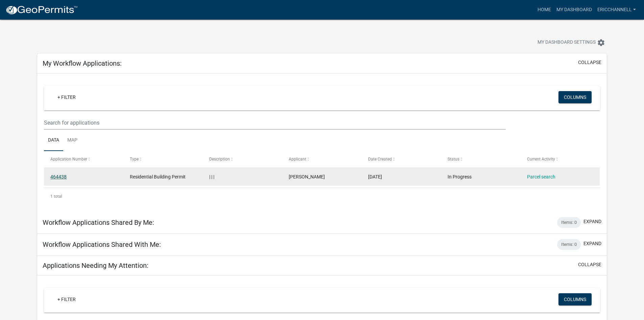 The height and width of the screenshot is (320, 644). Describe the element at coordinates (69, 159) in the screenshot. I see `span: Application Number` at that location.